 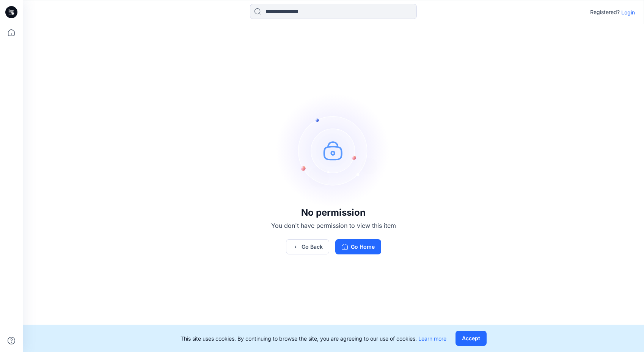 What do you see at coordinates (471, 339) in the screenshot?
I see `button: Accept` at bounding box center [471, 339].